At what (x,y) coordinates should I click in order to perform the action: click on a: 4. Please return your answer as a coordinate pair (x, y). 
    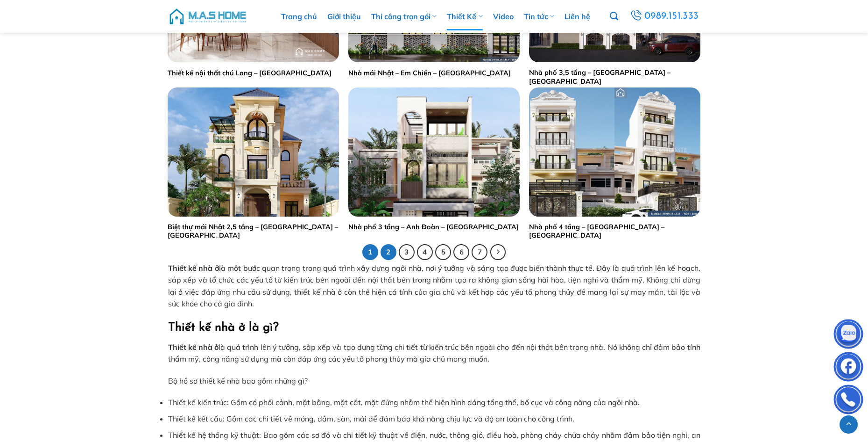
    Looking at the image, I should click on (425, 252).